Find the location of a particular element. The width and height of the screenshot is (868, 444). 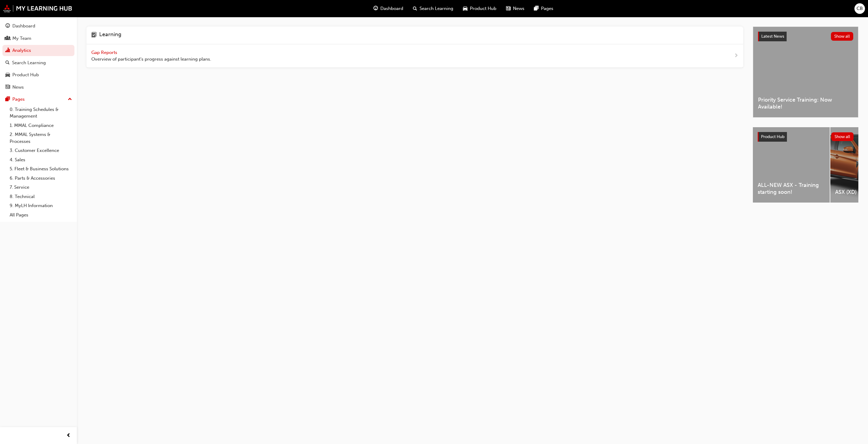

span: up-icon is located at coordinates (70, 100).